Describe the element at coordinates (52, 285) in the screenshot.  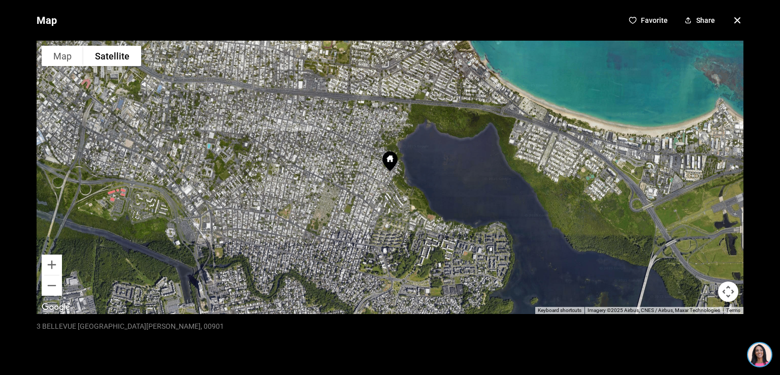
I see `button: Zoom out` at that location.